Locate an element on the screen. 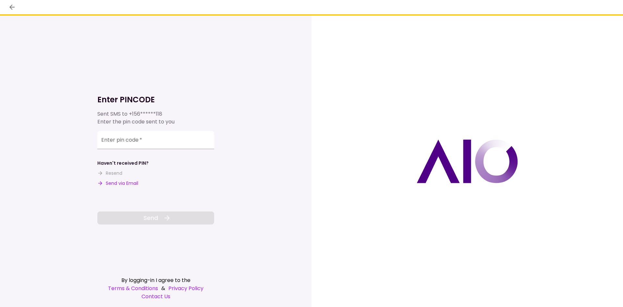  h1: Enter PINCODE is located at coordinates (156, 100).